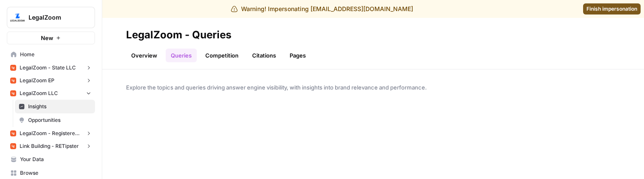 Image resolution: width=644 pixels, height=179 pixels. Describe the element at coordinates (60, 120) in the screenshot. I see `span: Opportunities` at that location.